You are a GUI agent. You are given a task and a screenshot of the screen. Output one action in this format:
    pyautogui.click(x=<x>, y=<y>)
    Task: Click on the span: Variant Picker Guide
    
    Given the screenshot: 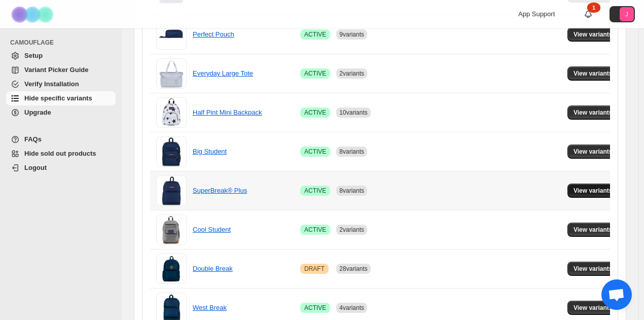 What is the action you would take?
    pyautogui.click(x=56, y=69)
    